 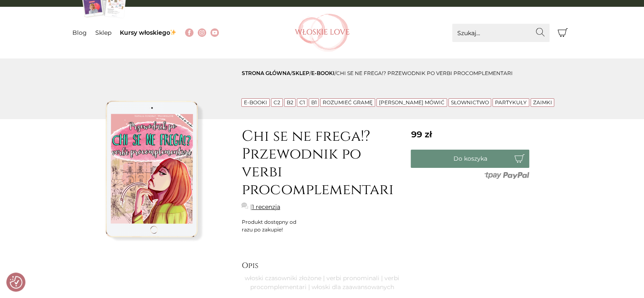 I want to click on p: włoski czasowniki złożone | verbi pronominali | verbi procomplementari | włoski dla zaawansowanych, so click(x=322, y=282).